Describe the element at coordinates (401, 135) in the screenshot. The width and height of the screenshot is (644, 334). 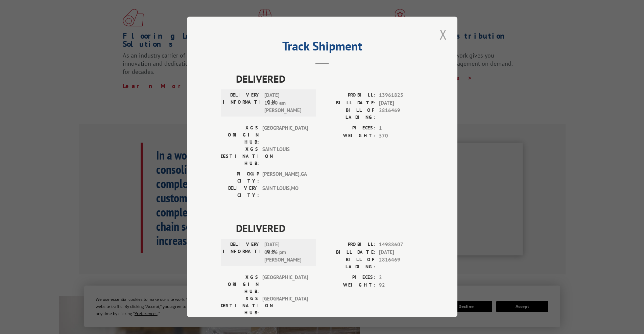
I see `span: 570` at that location.